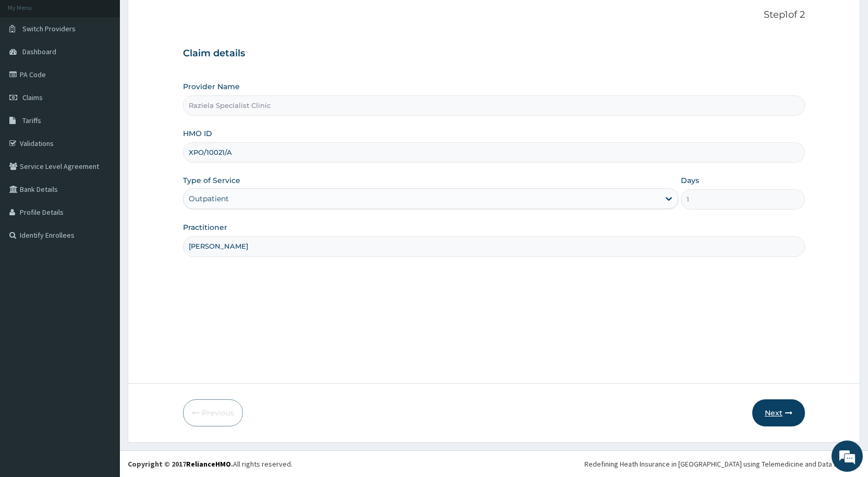  What do you see at coordinates (39, 51) in the screenshot?
I see `span: Dashboard` at bounding box center [39, 51].